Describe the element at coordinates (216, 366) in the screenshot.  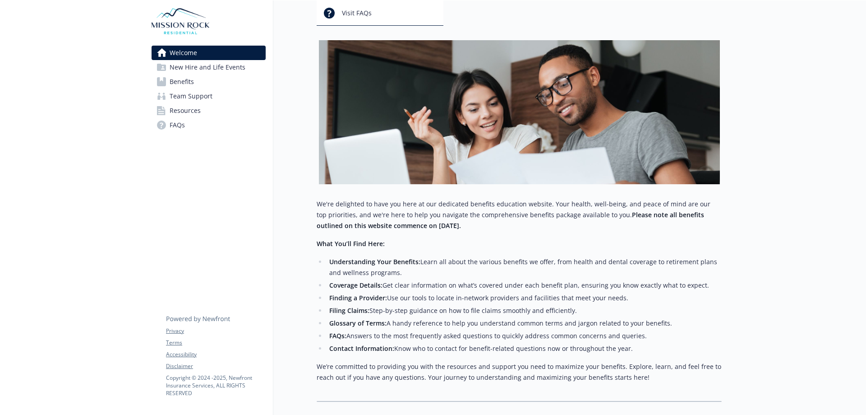
I see `a: Disclaimer` at that location.